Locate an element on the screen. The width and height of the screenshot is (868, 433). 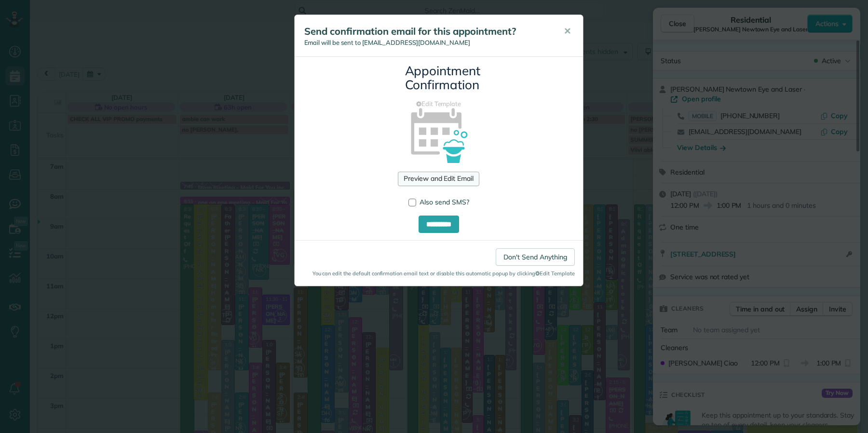
a: Preview and Edit Email is located at coordinates (438, 179).